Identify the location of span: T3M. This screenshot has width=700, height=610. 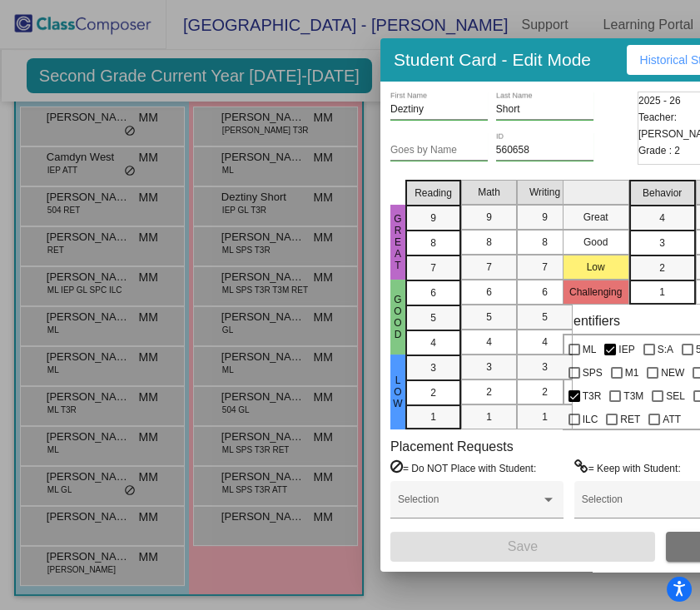
(633, 396).